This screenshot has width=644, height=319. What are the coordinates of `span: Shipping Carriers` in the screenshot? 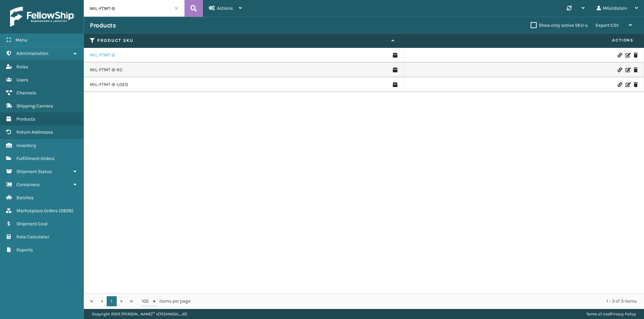 It's located at (34, 106).